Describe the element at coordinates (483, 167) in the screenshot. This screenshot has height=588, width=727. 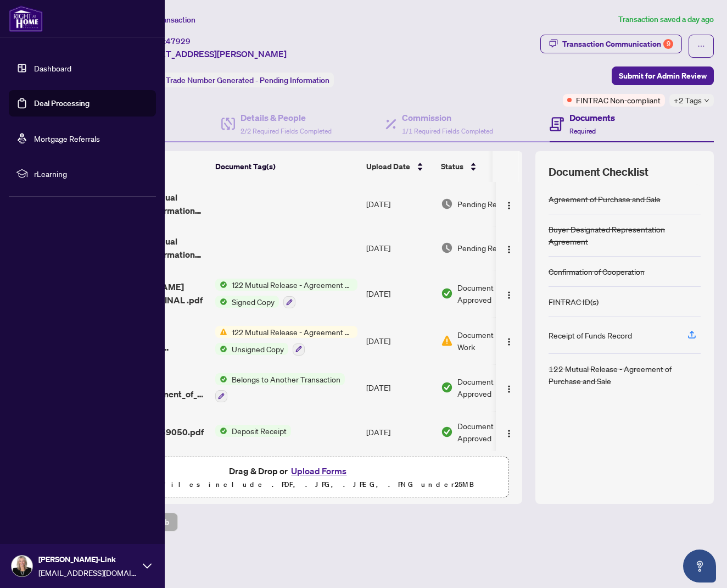
I see `th: Status` at that location.